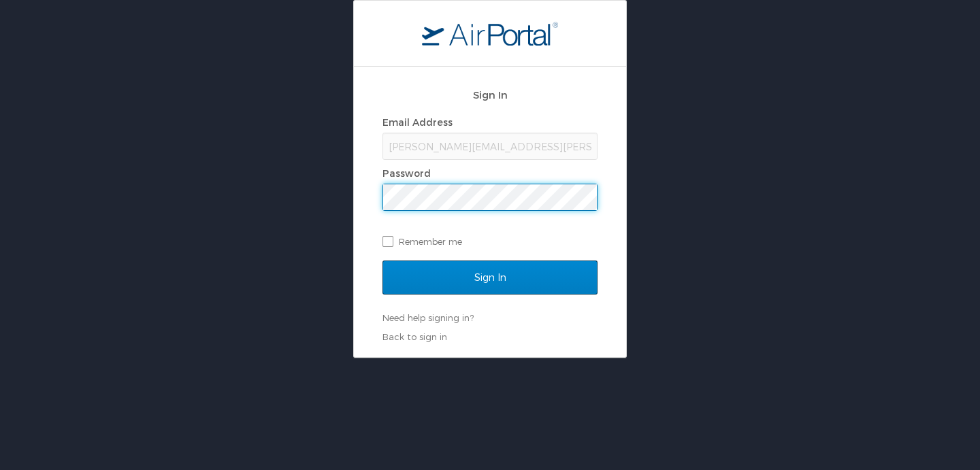 The image size is (980, 470). I want to click on label: Remember me, so click(490, 242).